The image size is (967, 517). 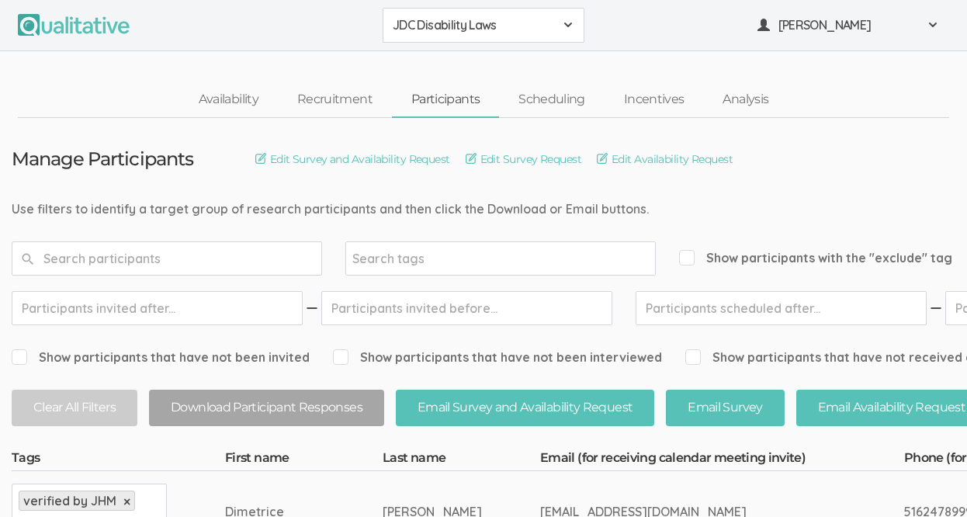 What do you see at coordinates (725, 408) in the screenshot?
I see `button: Email Survey` at bounding box center [725, 408].